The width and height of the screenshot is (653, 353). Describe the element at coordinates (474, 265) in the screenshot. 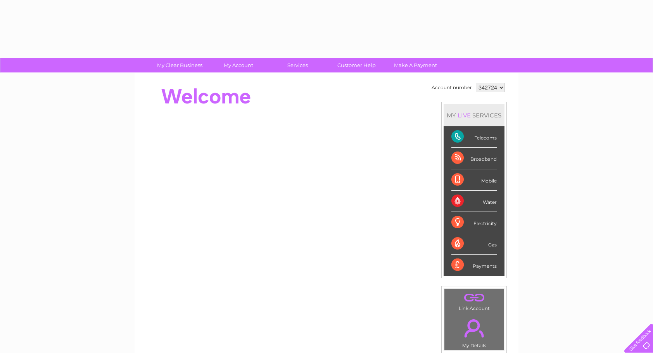

I see `div: Payments` at that location.